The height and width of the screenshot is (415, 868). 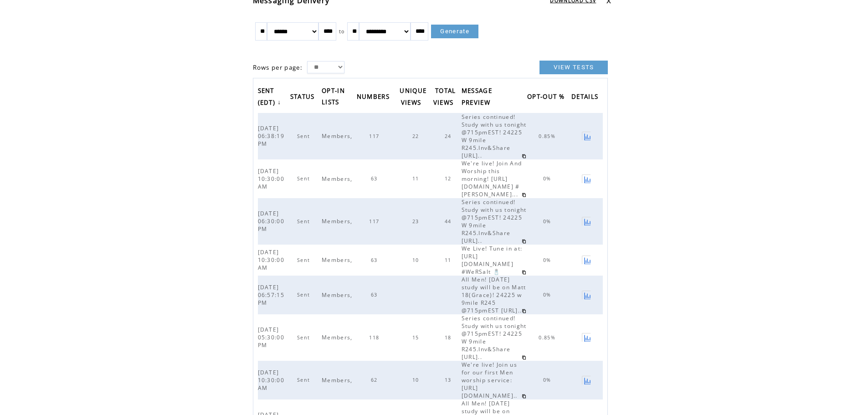 What do you see at coordinates (547, 98) in the screenshot?
I see `span: OPT-OUT %` at bounding box center [547, 98].